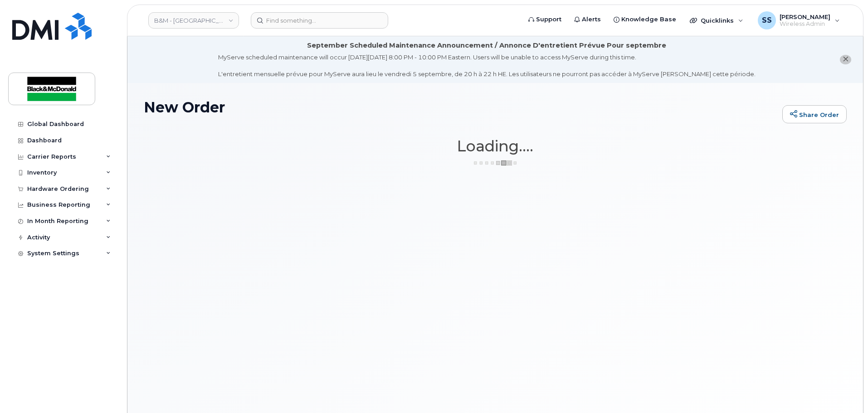 The image size is (868, 413). Describe the element at coordinates (461, 107) in the screenshot. I see `h1: New Order` at that location.